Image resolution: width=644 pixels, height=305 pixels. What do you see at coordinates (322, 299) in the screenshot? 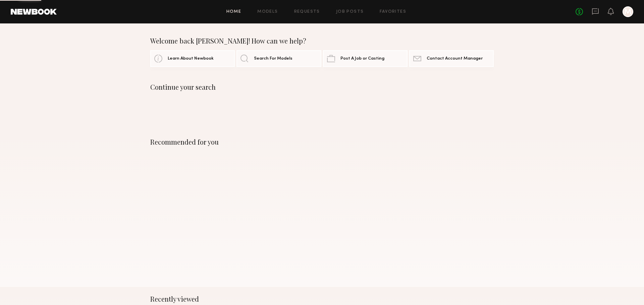
I see `div: Recently viewed` at bounding box center [322, 299].